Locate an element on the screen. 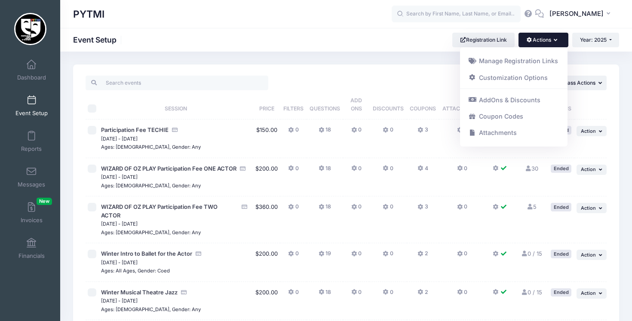 The image size is (632, 321). th: Add Ons is located at coordinates (356, 105).